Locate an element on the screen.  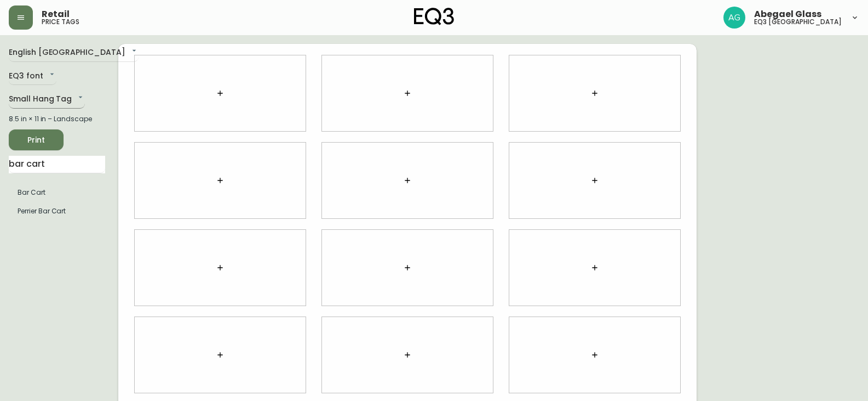
div: 8.5 in × 11 in – Landscape is located at coordinates (57, 119).